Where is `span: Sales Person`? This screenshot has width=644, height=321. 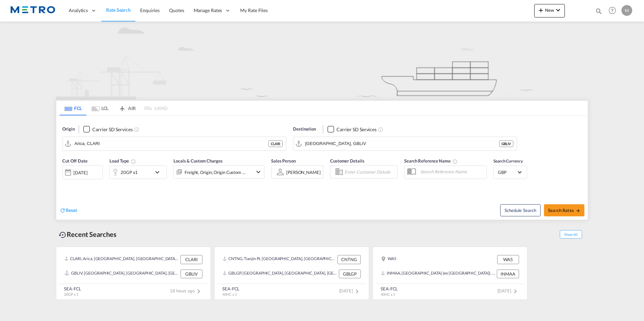 span: Sales Person is located at coordinates (283, 161).